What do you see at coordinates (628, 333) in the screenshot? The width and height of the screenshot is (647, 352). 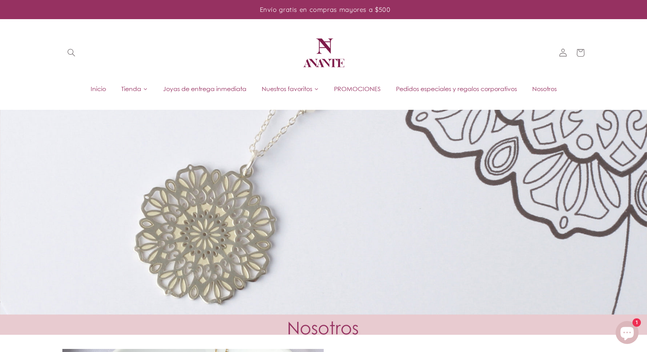 I see `inbox-online-store-chat: Chat de la tienda online Shopify` at bounding box center [628, 333].